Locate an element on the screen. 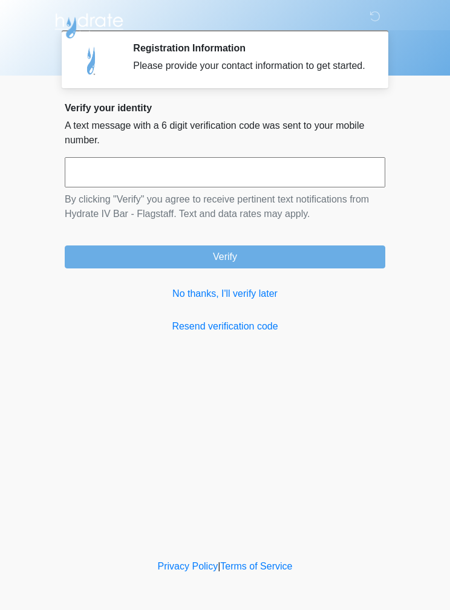 The width and height of the screenshot is (450, 610). h2: Verify your identity is located at coordinates (225, 108).